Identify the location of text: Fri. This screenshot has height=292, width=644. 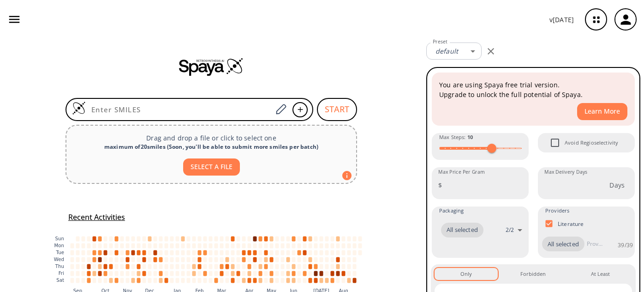
(61, 273).